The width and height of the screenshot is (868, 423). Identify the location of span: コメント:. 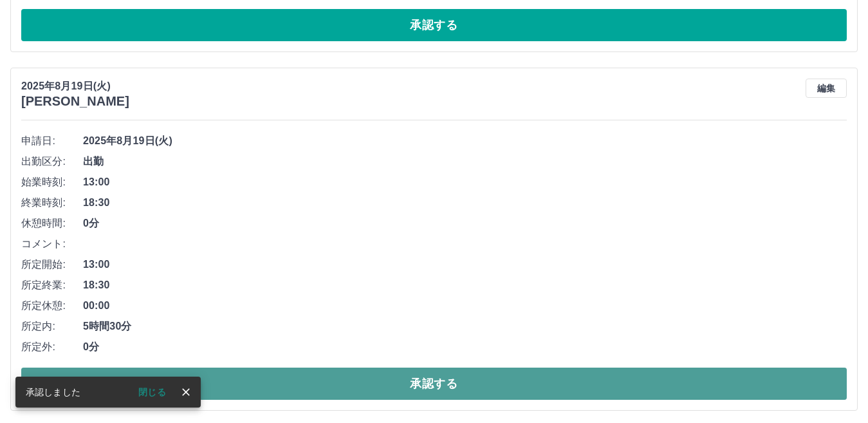
(52, 244).